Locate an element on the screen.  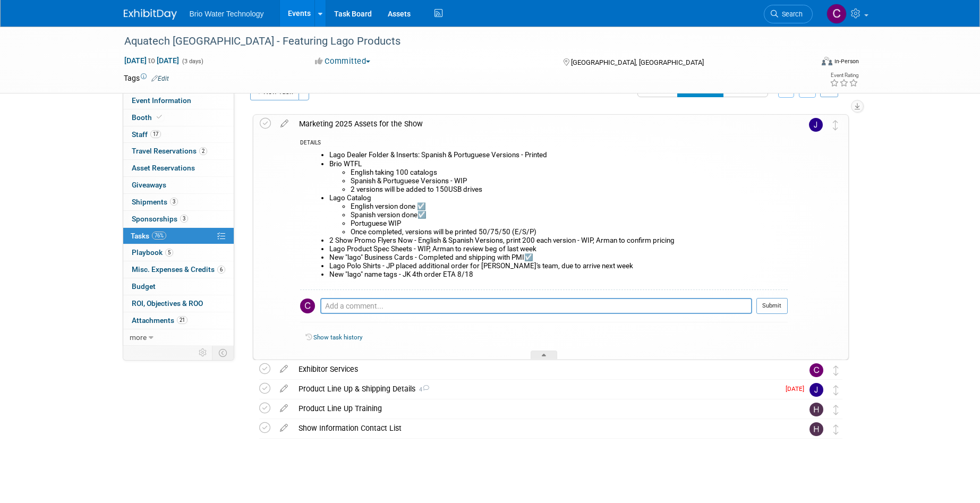
li: English version done ☑️ is located at coordinates (569, 207).